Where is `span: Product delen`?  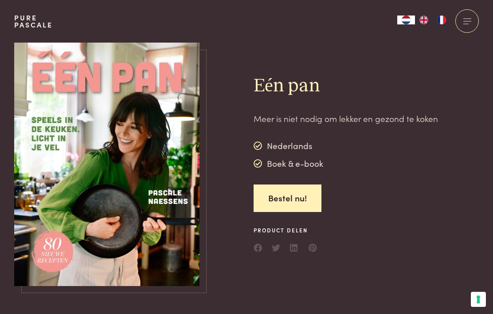 span: Product delen is located at coordinates (285, 230).